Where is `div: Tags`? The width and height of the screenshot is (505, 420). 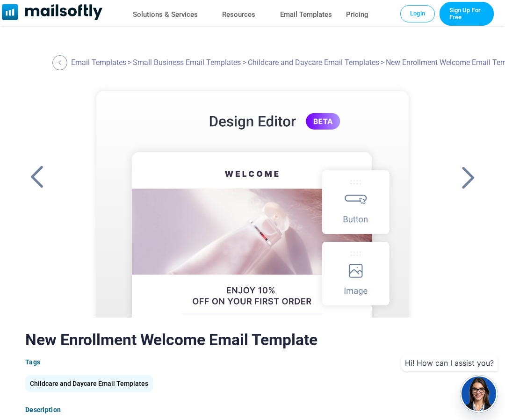
div: Tags is located at coordinates (252, 362).